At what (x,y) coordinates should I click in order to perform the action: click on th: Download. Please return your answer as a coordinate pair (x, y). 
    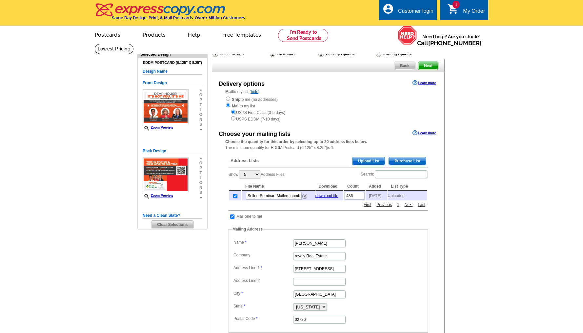
    Looking at the image, I should click on (329, 187).